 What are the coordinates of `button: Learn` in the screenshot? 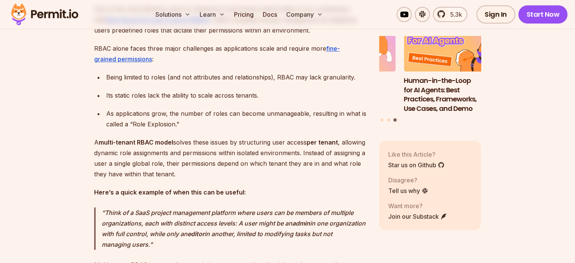 It's located at (212, 14).